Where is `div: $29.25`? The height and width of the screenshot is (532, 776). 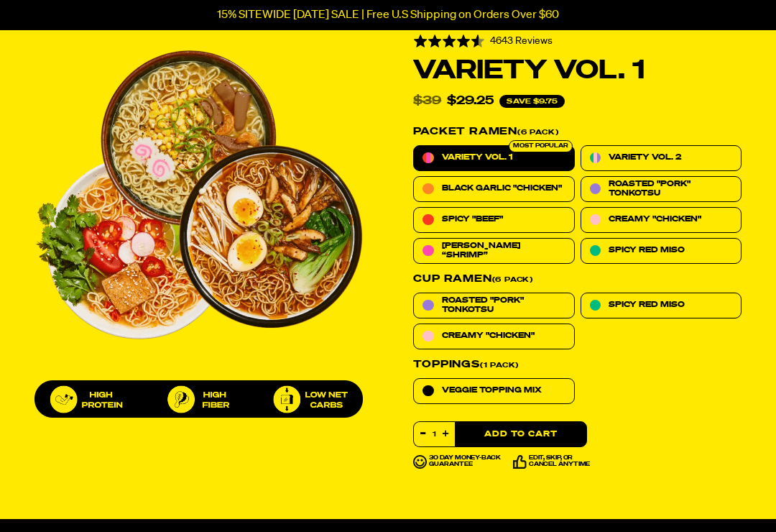 div: $29.25 is located at coordinates (470, 101).